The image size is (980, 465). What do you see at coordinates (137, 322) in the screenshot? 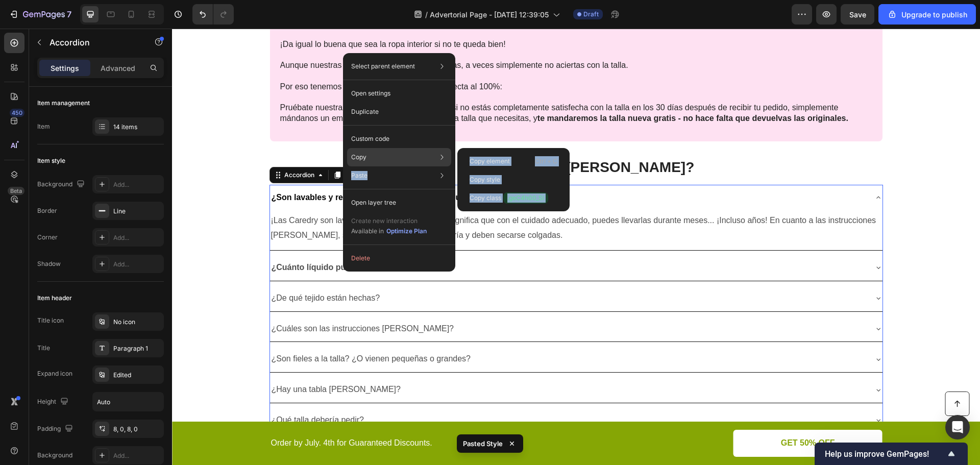
I see `div: No icon` at bounding box center [137, 322].